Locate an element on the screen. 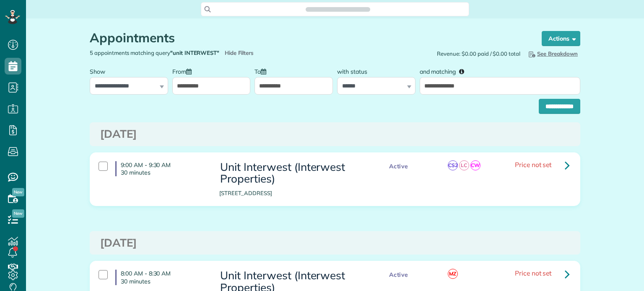 This screenshot has width=644, height=291. button: Actions is located at coordinates (561, 39).